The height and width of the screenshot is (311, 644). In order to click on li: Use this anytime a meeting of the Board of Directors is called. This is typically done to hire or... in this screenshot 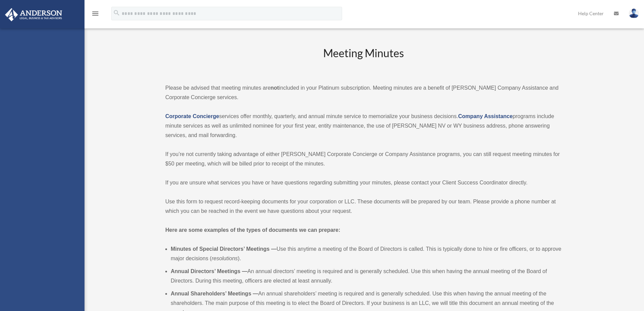, I will do `click(366, 254)`.